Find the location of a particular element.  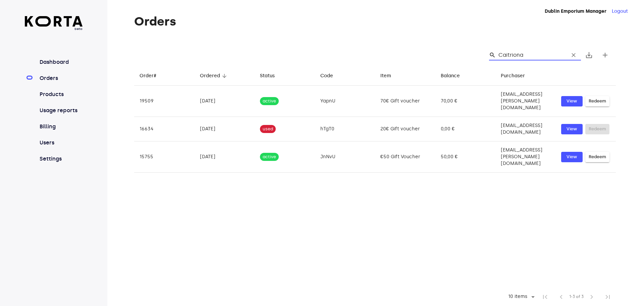

span: arrow_downward is located at coordinates (224, 76).